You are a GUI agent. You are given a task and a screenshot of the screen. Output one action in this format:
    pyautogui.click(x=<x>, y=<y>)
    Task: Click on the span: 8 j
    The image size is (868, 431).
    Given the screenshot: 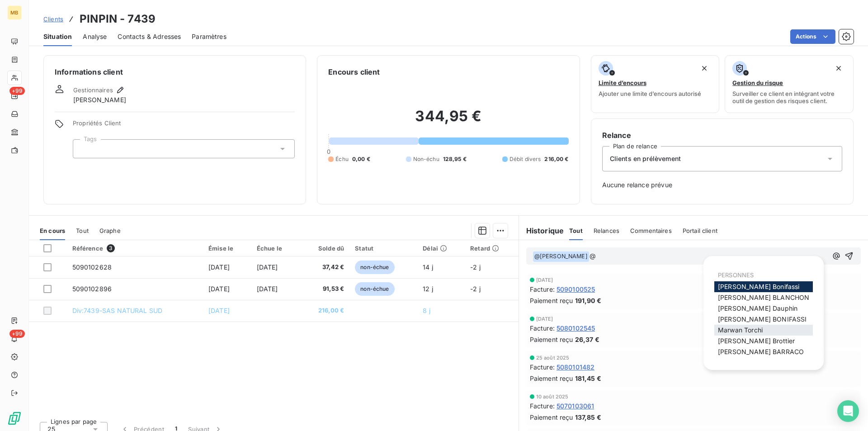 What is the action you would take?
    pyautogui.click(x=426, y=310)
    